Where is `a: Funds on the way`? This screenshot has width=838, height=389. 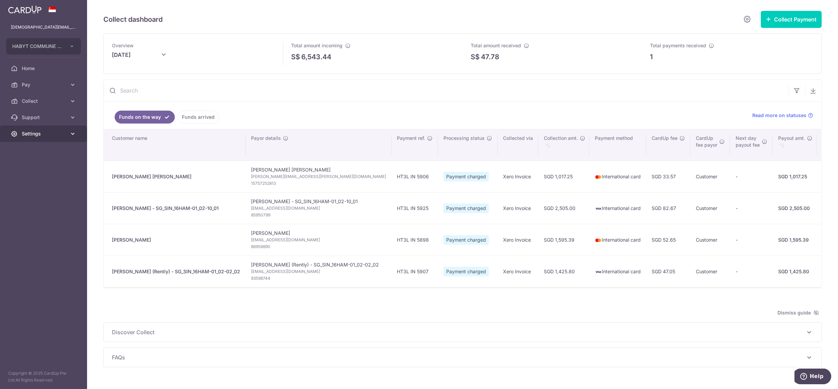 a: Funds on the way is located at coordinates (145, 117).